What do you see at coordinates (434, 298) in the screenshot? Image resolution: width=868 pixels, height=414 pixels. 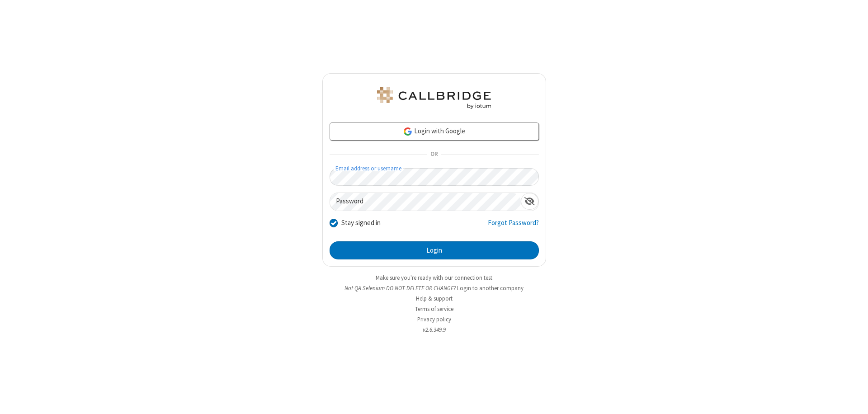 I see `a: Help & support` at bounding box center [434, 298].